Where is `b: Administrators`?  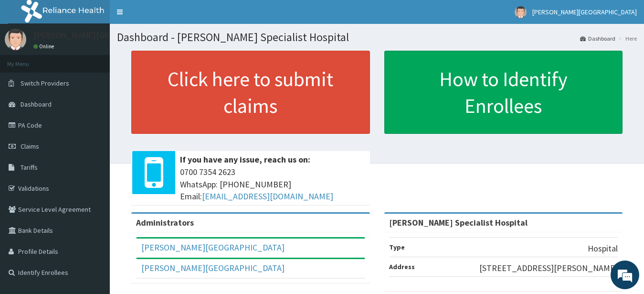 b: Administrators is located at coordinates (165, 222).